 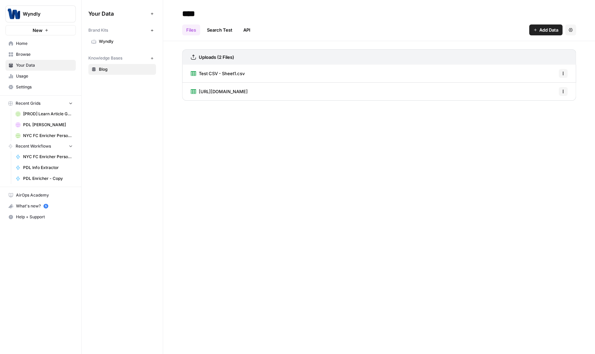 I want to click on span: NYC FC Enricher Person Enrichment Grid, so click(x=48, y=136).